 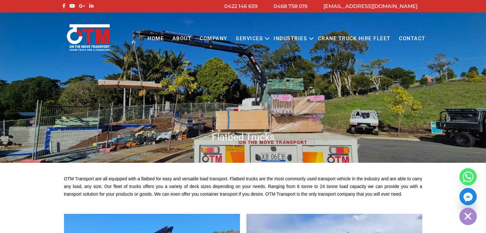 I want to click on img: Otmtransport, so click(x=88, y=37).